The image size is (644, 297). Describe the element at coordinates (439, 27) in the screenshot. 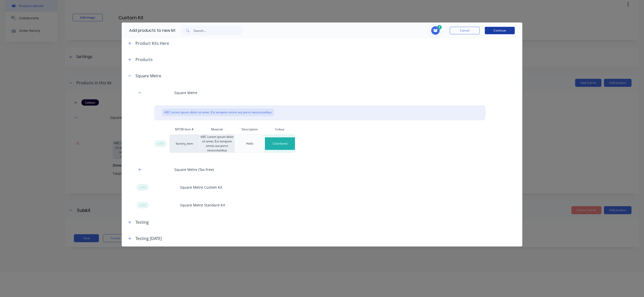

I see `span: 1` at that location.